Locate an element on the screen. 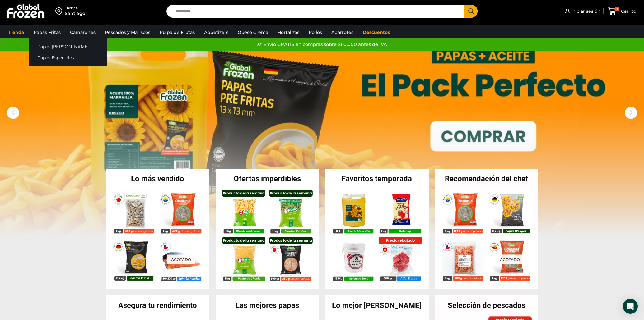  a: Pollos is located at coordinates (315, 32).